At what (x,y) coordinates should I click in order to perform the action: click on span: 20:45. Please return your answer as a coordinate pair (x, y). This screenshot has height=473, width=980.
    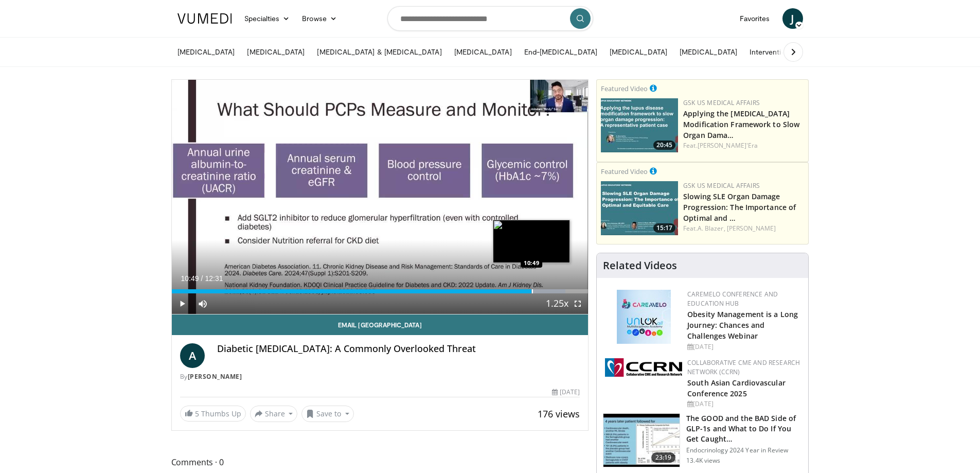
    Looking at the image, I should click on (664, 145).